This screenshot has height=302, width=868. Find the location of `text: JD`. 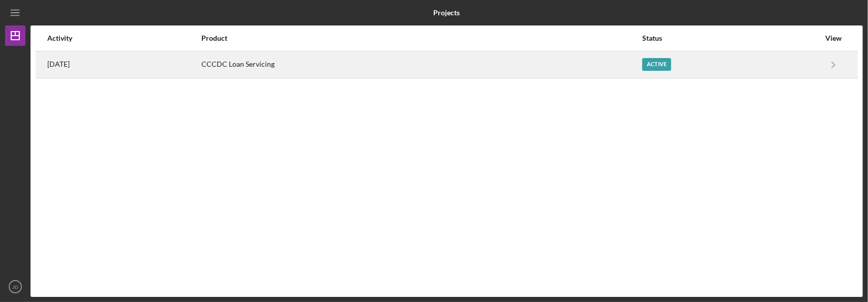

text: JD is located at coordinates (16, 286).